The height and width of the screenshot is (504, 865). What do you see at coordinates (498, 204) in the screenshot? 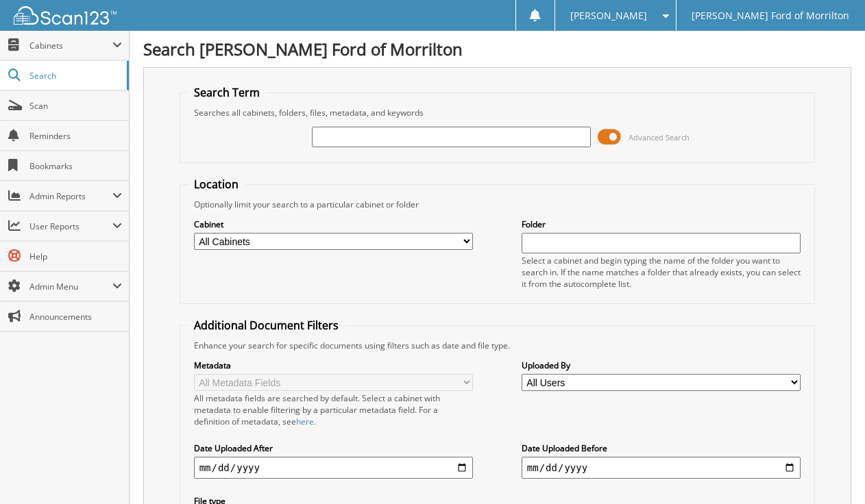
I see `div: Optionally limit your search to a particular cabinet or folder` at bounding box center [498, 204].